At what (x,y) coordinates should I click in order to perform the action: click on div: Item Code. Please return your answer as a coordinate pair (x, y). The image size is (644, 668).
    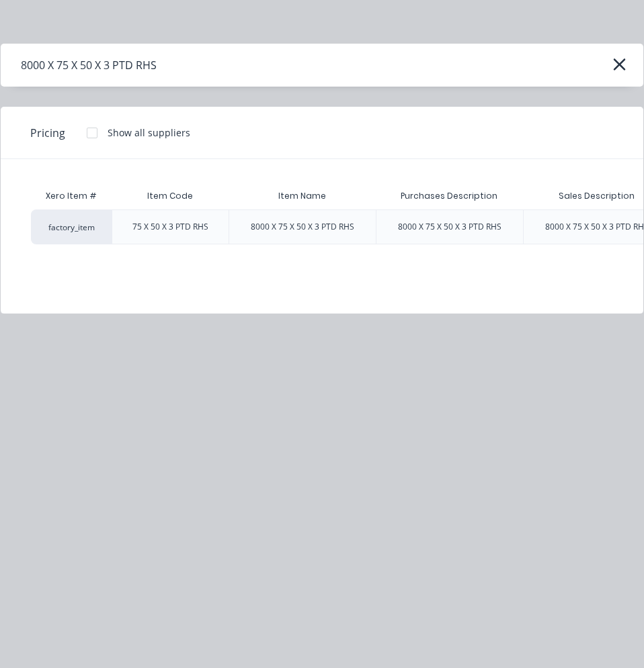
    Looking at the image, I should click on (170, 196).